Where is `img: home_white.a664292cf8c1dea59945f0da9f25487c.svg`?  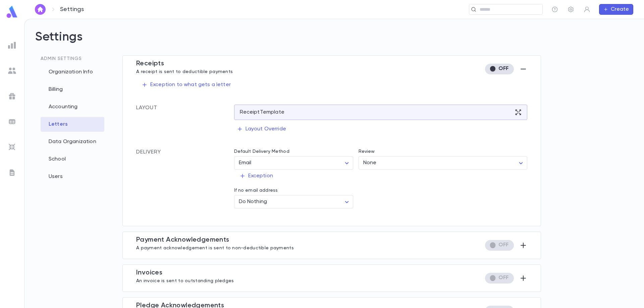
img: home_white.a664292cf8c1dea59945f0da9f25487c.svg is located at coordinates (40, 10).